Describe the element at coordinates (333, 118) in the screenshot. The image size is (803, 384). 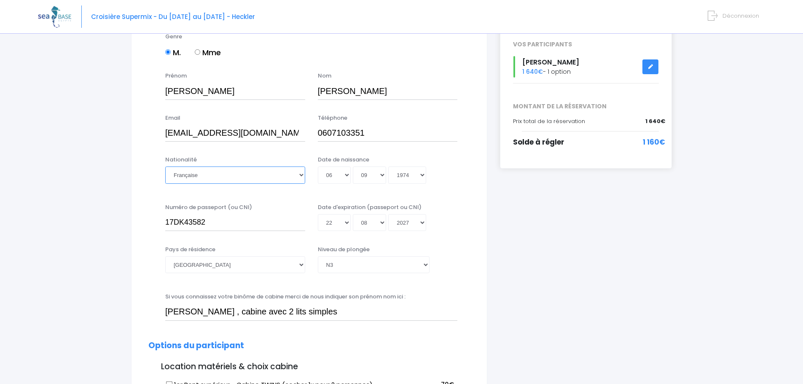
I see `label: Téléphone` at that location.